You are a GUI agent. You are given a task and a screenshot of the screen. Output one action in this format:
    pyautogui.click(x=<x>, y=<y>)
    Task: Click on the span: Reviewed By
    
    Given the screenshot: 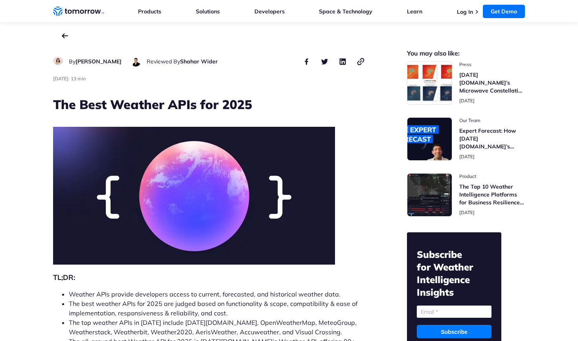 What is the action you would take?
    pyautogui.click(x=163, y=61)
    